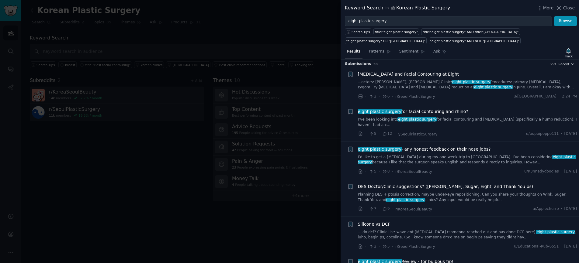 Image resolution: width=579 pixels, height=263 pixels. What do you see at coordinates (424, 149) in the screenshot?
I see `a: eight plastic surgery- any honest feedback on their nose jobs?` at bounding box center [424, 149].